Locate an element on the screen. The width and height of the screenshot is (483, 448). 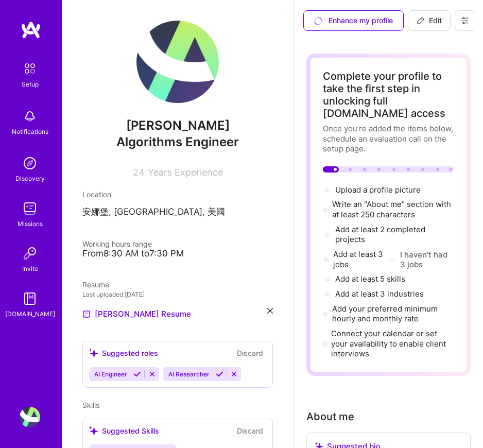
button: I haven't had 3 jobs is located at coordinates (427, 260).